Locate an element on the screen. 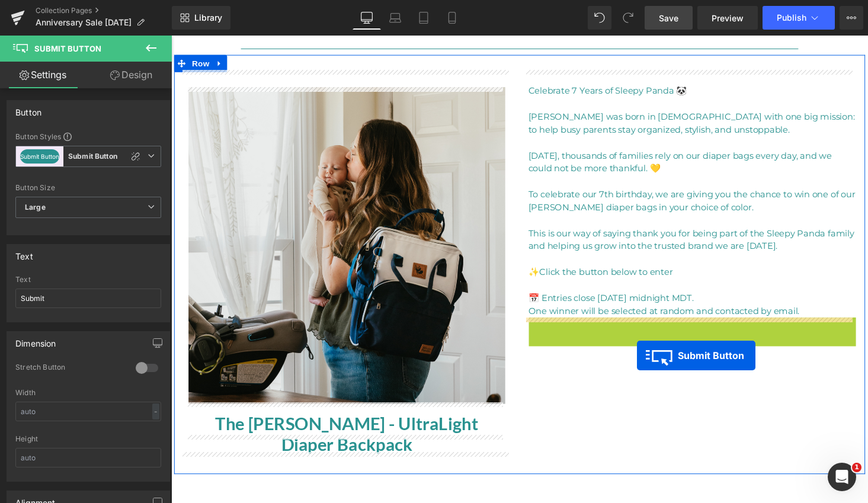  div: Height is located at coordinates (88, 439).